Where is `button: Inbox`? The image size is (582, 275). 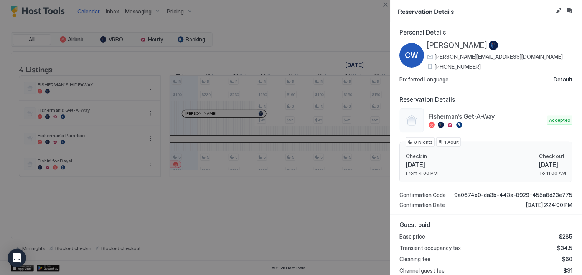
button: Inbox is located at coordinates (570, 11).